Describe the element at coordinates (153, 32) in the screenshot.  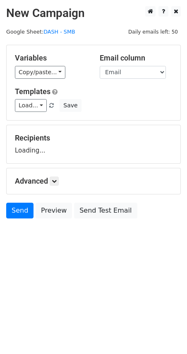
I see `span: Daily emails left: 50` at that location.